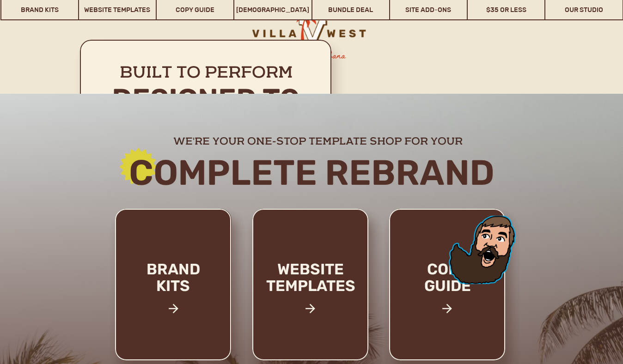  What do you see at coordinates (173, 293) in the screenshot?
I see `h2: brand kits` at bounding box center [173, 293].